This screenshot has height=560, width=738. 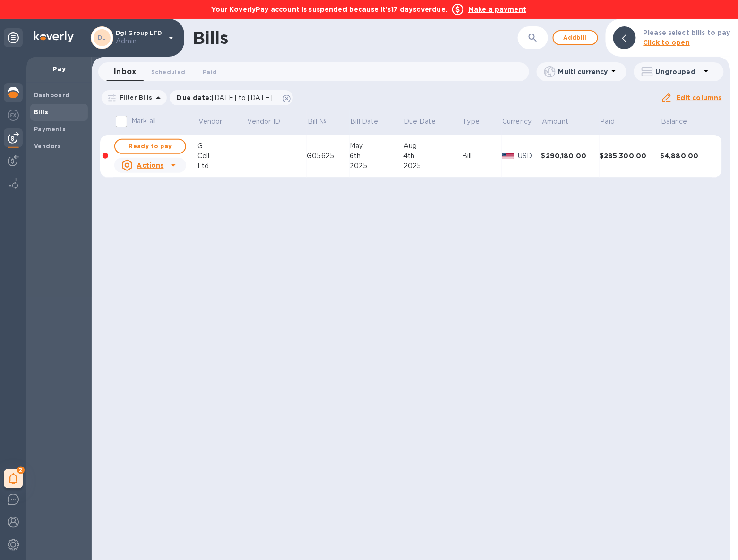 I want to click on b: Dashboard, so click(x=52, y=95).